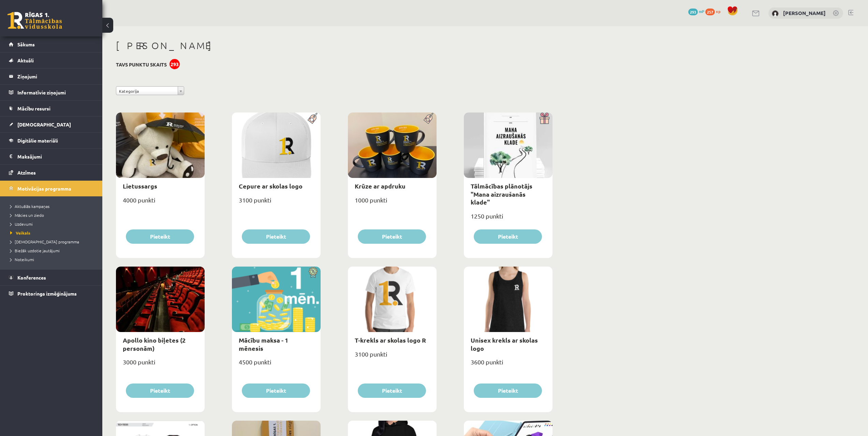  Describe the element at coordinates (51, 92) in the screenshot. I see `a: Informatīvie ziņojumi` at that location.